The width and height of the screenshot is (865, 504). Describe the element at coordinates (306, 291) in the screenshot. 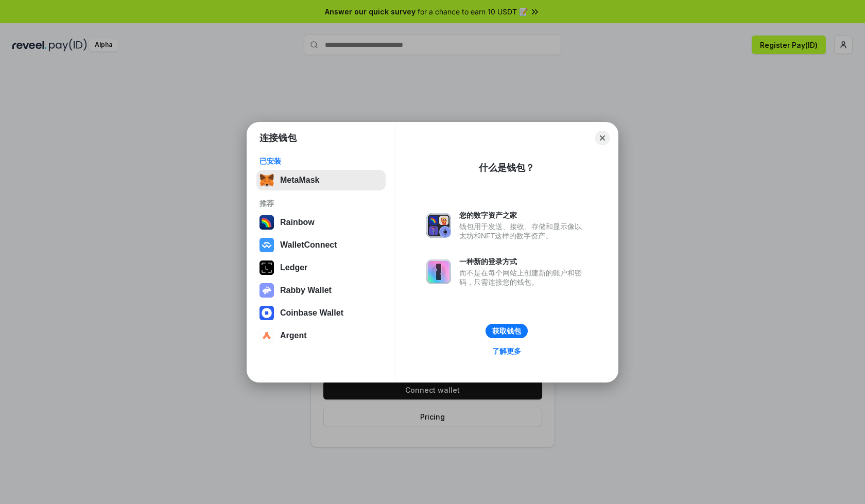

I see `div: Rabby Wallet` at that location.